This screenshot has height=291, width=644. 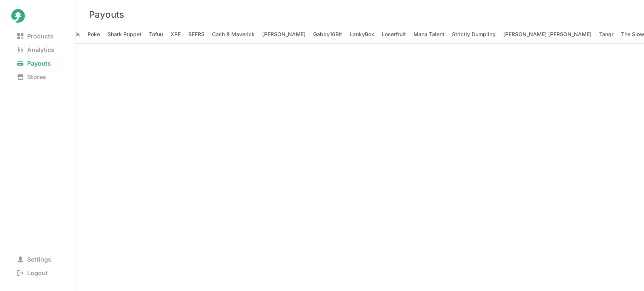 What do you see at coordinates (156, 35) in the screenshot?
I see `span: Tofuu` at bounding box center [156, 35].